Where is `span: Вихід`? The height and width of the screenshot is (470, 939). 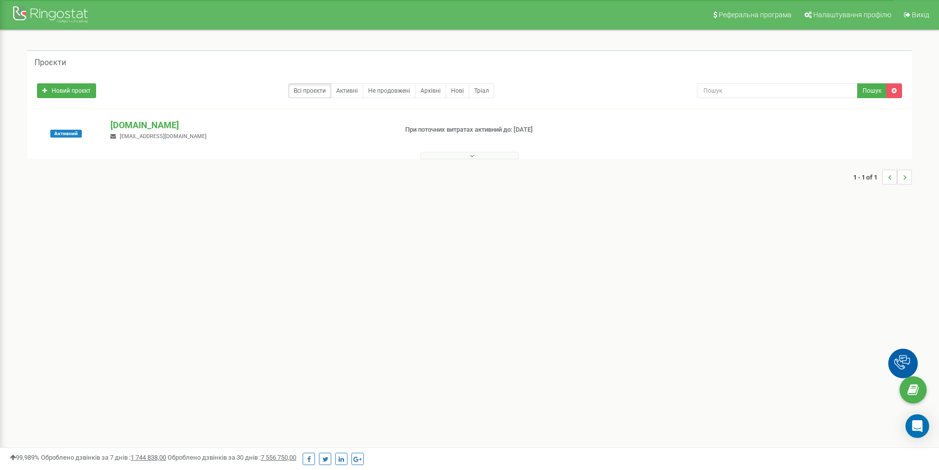 span: Вихід is located at coordinates (920, 15).